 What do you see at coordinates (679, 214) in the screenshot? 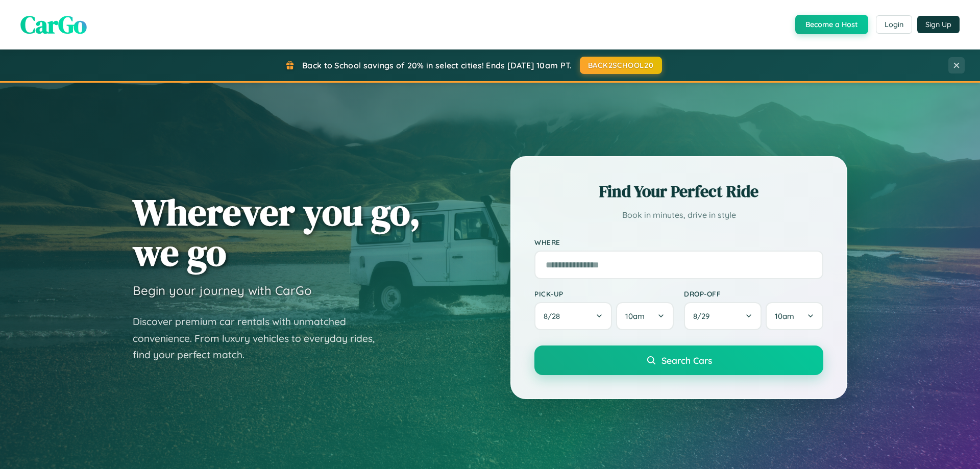
I see `p: Book in minutes, drive in style` at bounding box center [679, 214].